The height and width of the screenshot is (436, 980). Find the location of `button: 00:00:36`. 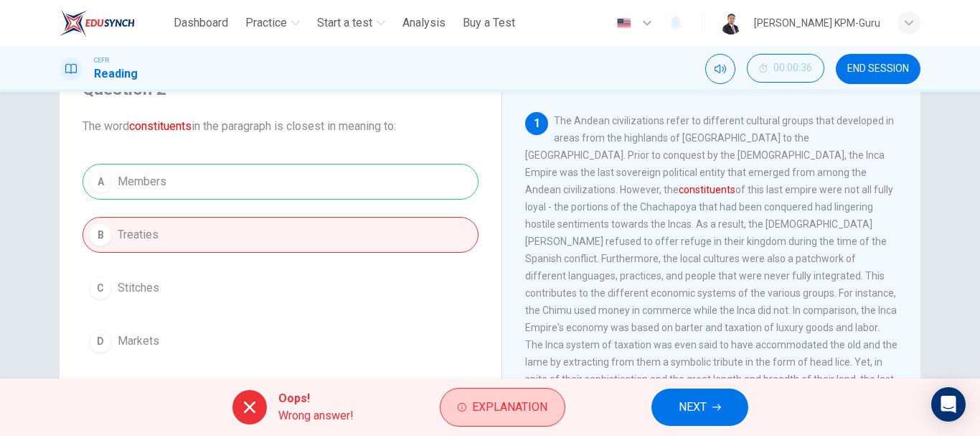

button: 00:00:36 is located at coordinates (785, 68).